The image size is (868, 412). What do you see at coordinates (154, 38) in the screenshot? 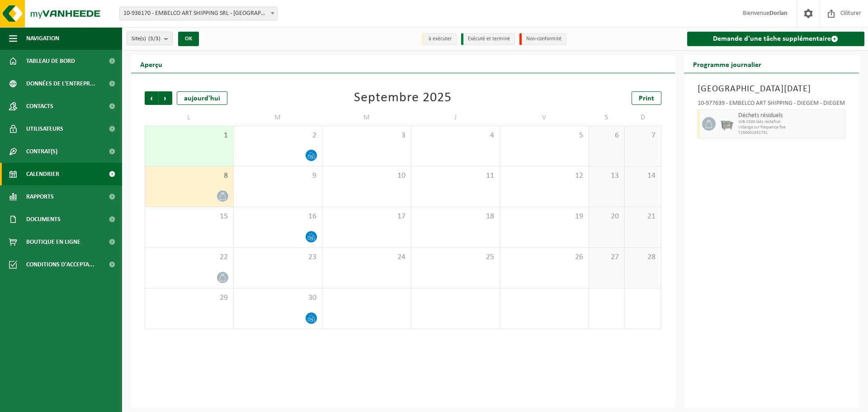
I see `count: (3/3)` at bounding box center [154, 38].